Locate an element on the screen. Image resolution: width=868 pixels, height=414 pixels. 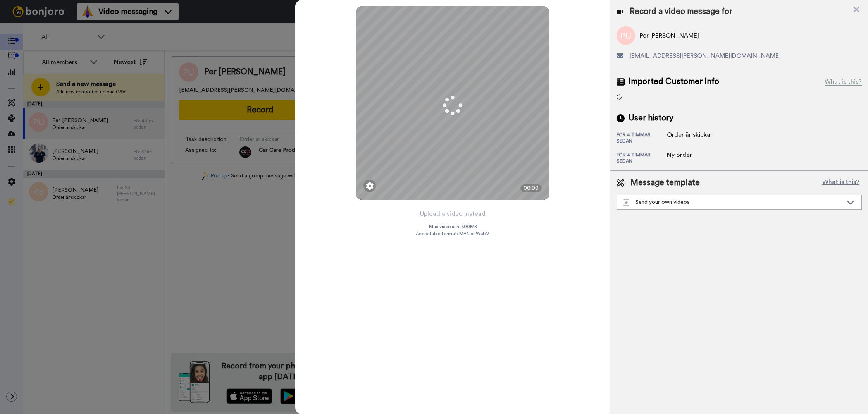
span: Acceptable format: MP4 or WebM is located at coordinates (453, 233).